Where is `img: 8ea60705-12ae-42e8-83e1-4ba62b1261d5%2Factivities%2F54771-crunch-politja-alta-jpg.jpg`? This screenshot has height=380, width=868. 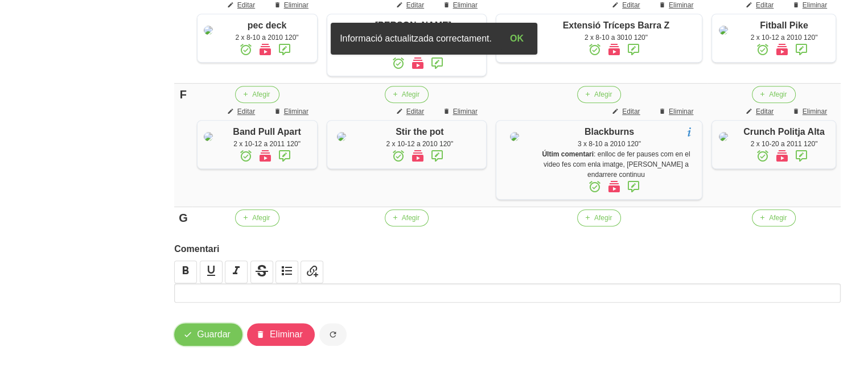
img: 8ea60705-12ae-42e8-83e1-4ba62b1261d5%2Factivities%2F54771-crunch-politja-alta-jpg.jpg is located at coordinates (723, 136).